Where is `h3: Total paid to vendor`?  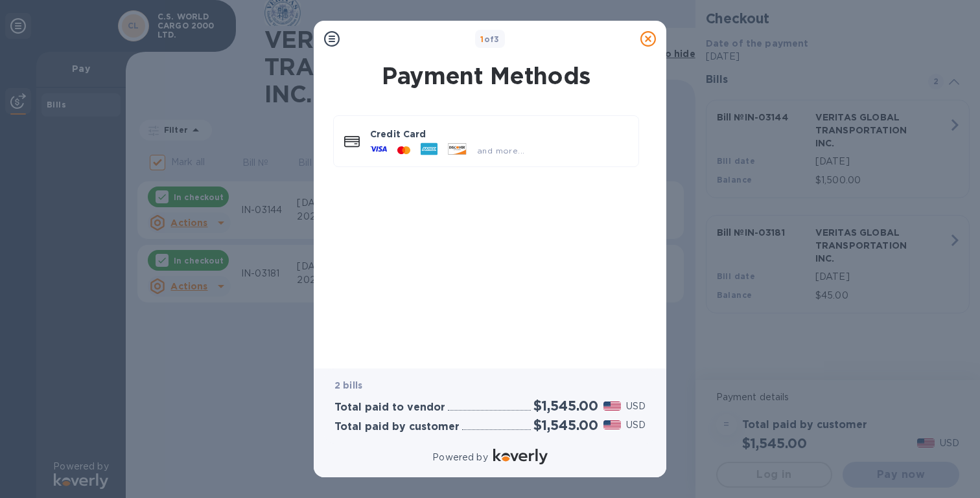
h3: Total paid to vendor is located at coordinates (390, 407).